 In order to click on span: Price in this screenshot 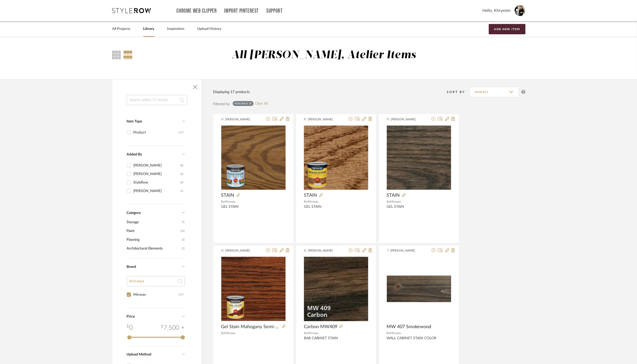, I will do `click(131, 317)`.